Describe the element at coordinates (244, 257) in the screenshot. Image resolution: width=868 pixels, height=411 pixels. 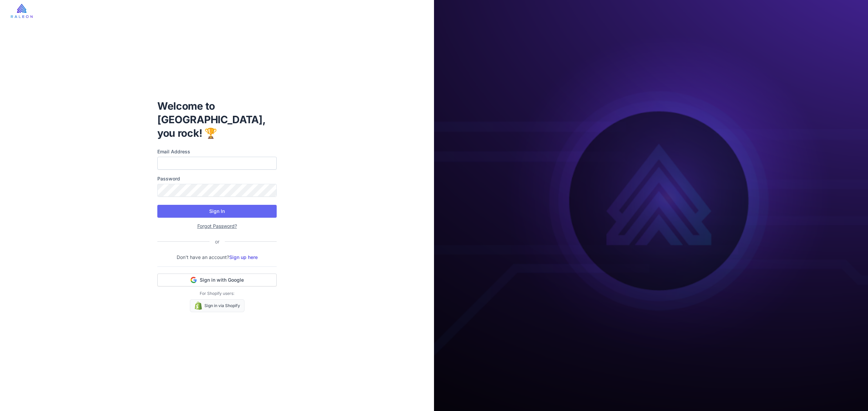
I see `a: Sign up here` at that location.